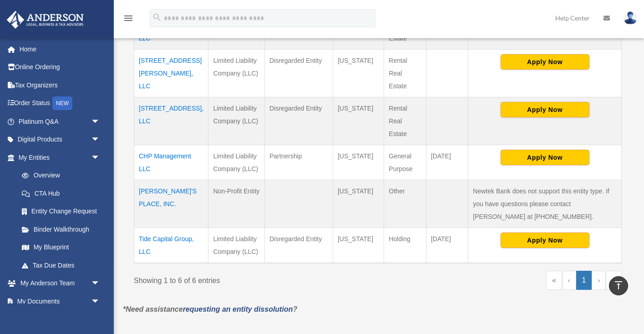 Image resolution: width=644 pixels, height=334 pixels. Describe the element at coordinates (619, 286) in the screenshot. I see `a: vertical_align_top` at that location.